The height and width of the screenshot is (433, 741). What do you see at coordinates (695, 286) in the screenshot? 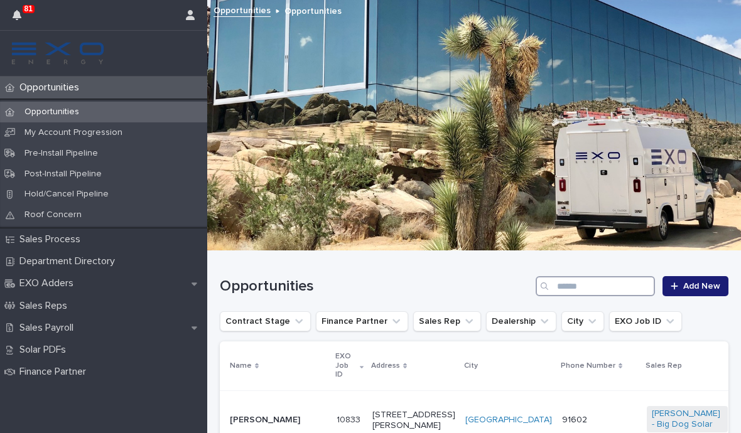
I see `a: Add New` at bounding box center [695, 286].